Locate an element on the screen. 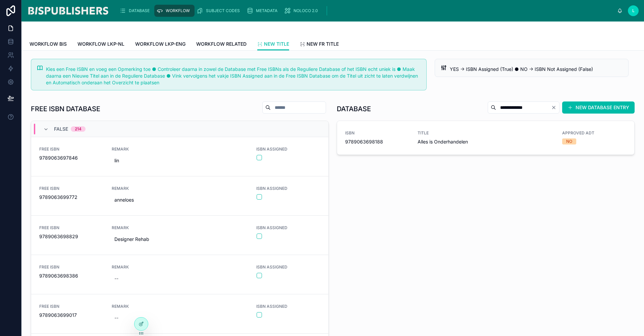 Image resolution: width=644 pixels, height=336 pixels. span: YES → ISBN Assigned (True) ● NO → ISBN Not Assigned (False) is located at coordinates (521, 68).